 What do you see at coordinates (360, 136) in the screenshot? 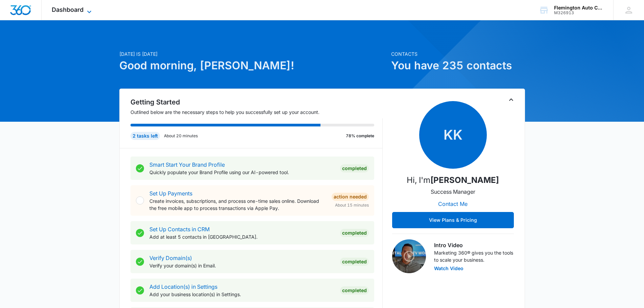
I see `p: 78% complete` at bounding box center [360, 136].